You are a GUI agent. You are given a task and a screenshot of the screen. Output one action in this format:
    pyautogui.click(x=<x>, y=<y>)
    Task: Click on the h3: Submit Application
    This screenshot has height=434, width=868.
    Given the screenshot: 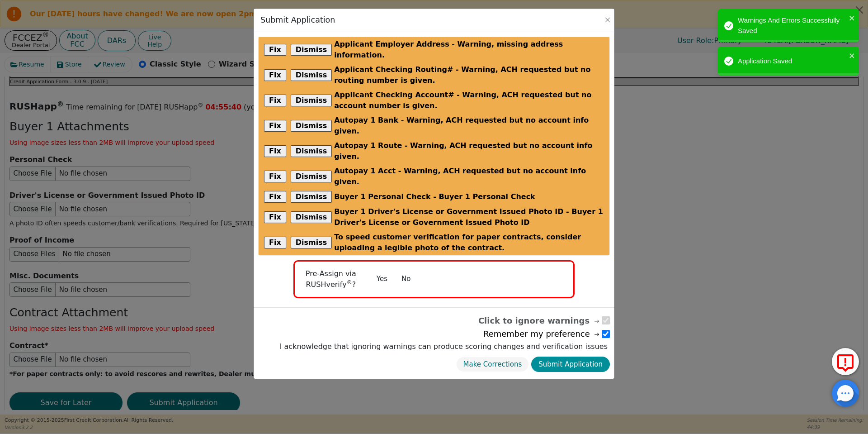 What is the action you would take?
    pyautogui.click(x=298, y=20)
    